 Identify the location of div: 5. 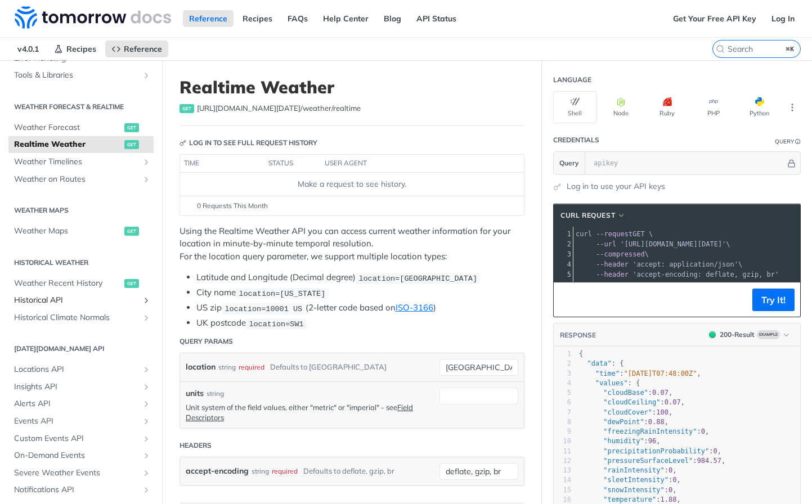
(562, 393).